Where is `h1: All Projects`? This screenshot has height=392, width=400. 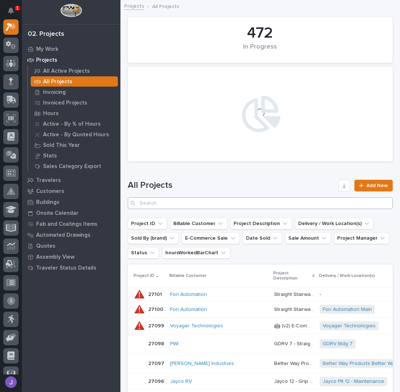
h1: All Projects is located at coordinates (231, 185).